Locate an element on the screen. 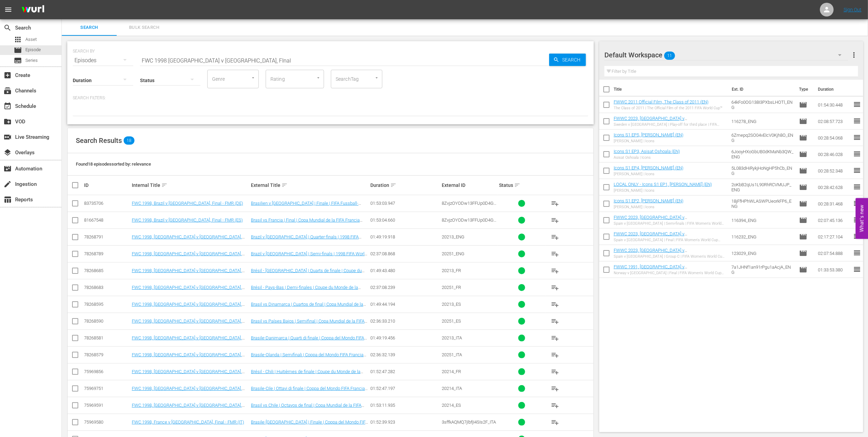  div: 02:37:08.868 is located at coordinates (405, 254).